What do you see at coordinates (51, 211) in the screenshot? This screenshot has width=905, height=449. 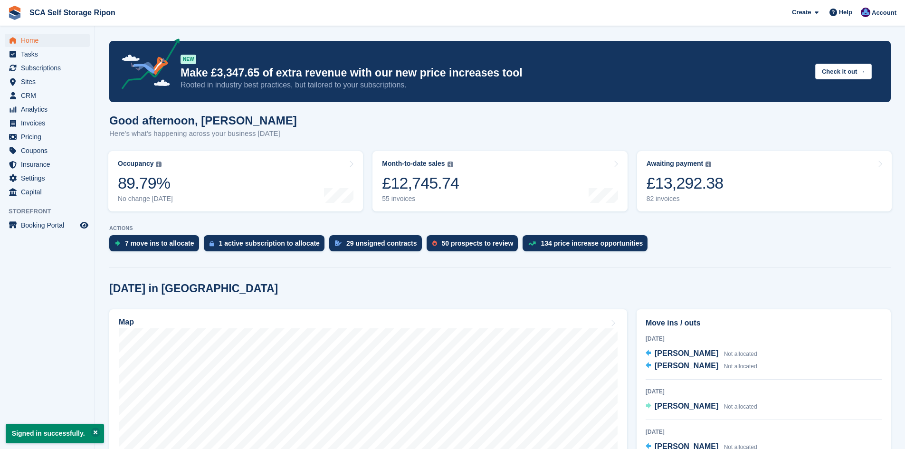 I see `span: Storefront` at bounding box center [51, 211].